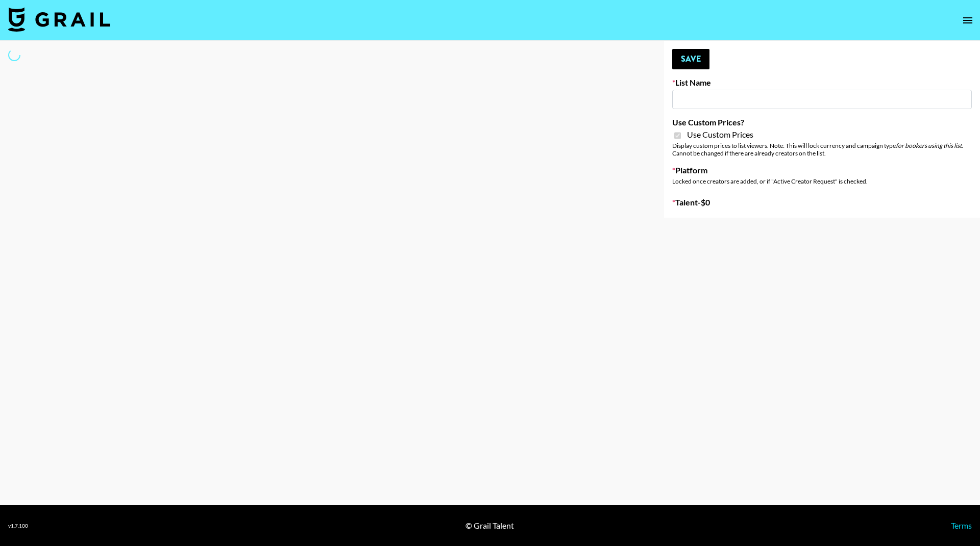 The image size is (980, 546). Describe the element at coordinates (822, 149) in the screenshot. I see `div: Display custom prices to list viewers. Note: This will lock currency and campaign type . Cannot b...` at that location.